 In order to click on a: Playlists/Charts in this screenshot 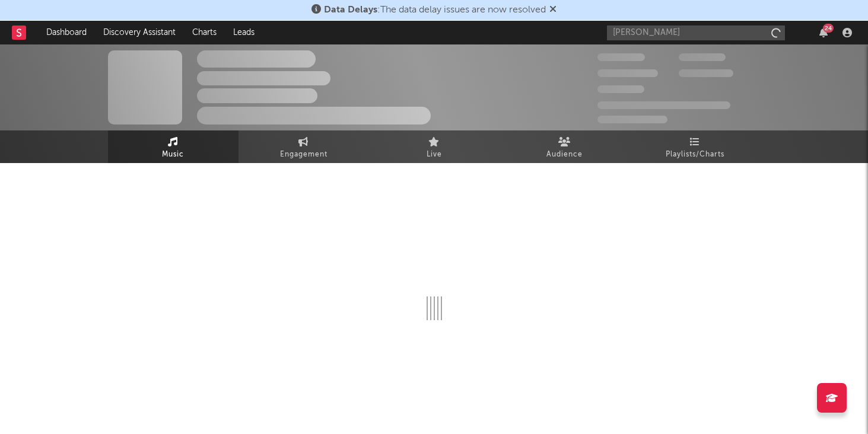, I will do `click(695, 146)`.